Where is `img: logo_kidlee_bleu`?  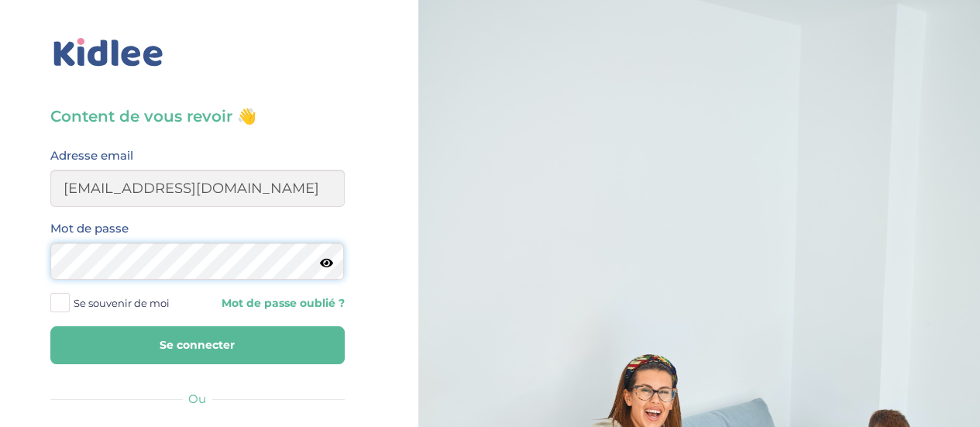 img: logo_kidlee_bleu is located at coordinates (109, 52).